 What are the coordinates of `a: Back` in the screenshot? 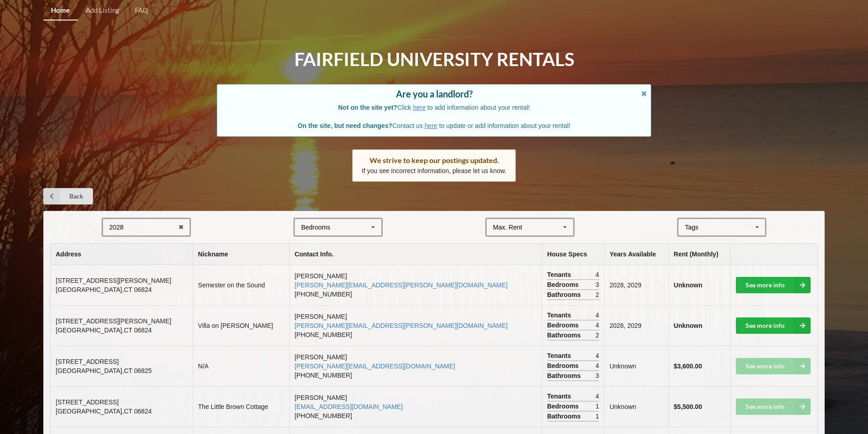 It's located at (68, 196).